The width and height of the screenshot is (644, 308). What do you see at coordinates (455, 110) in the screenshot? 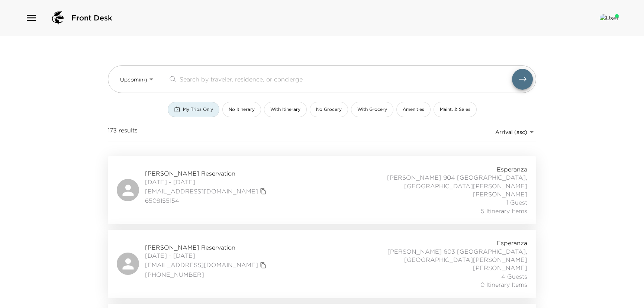
I see `span: Maint. & Sales` at bounding box center [455, 110].